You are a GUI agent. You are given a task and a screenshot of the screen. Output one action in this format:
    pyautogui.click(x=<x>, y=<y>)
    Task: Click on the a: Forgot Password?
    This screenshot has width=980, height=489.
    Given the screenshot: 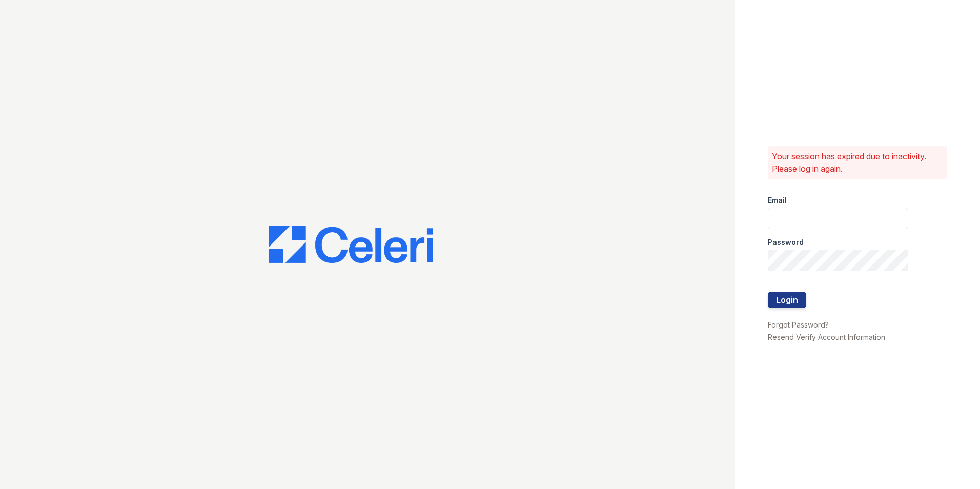 What is the action you would take?
    pyautogui.click(x=798, y=324)
    